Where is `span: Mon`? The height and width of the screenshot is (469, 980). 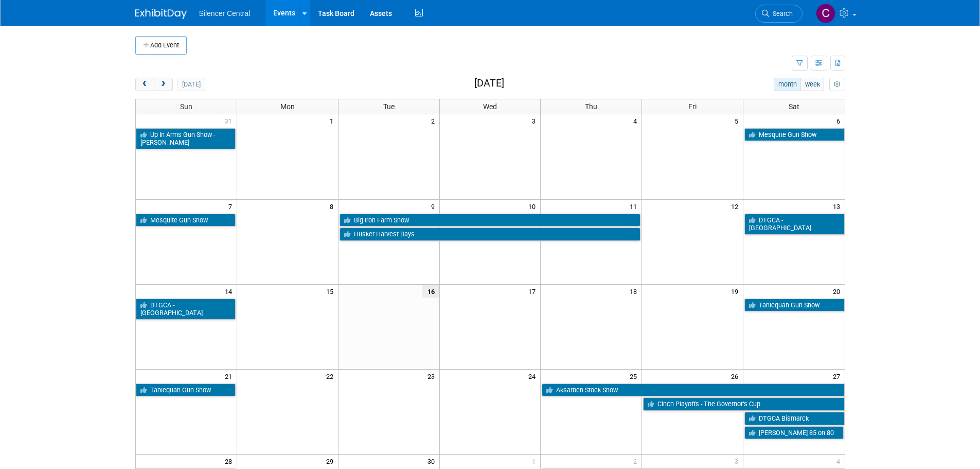
span: Mon is located at coordinates (287, 107).